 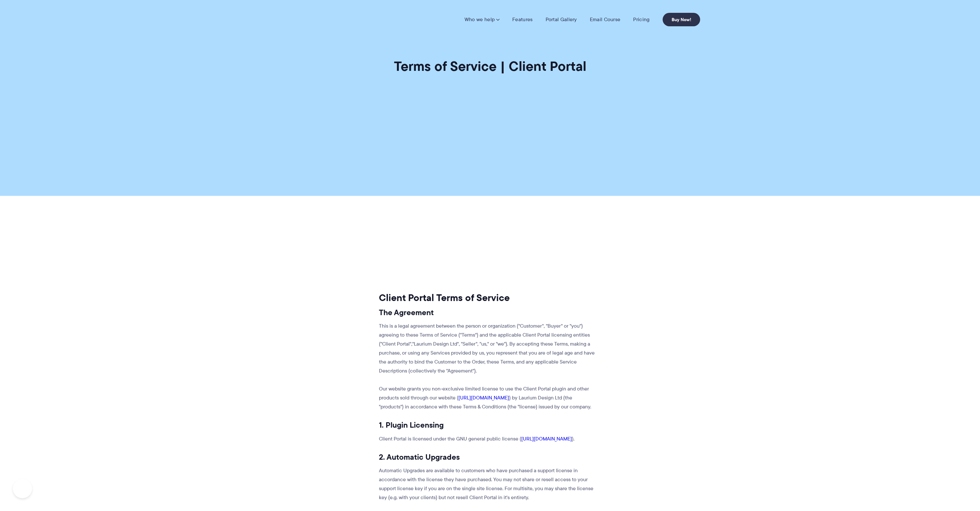 I want to click on p: Client Portal is licensed under the GNU general public license ( )., so click(x=488, y=439).